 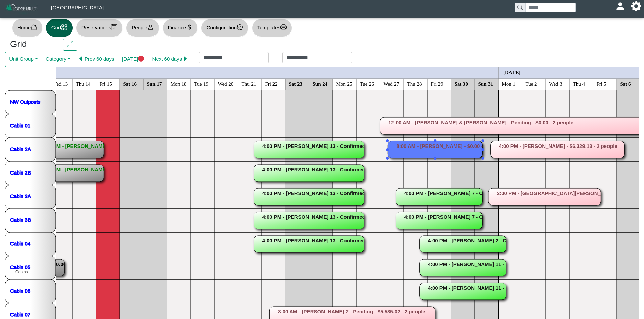 I want to click on svg: printer, so click(x=284, y=27).